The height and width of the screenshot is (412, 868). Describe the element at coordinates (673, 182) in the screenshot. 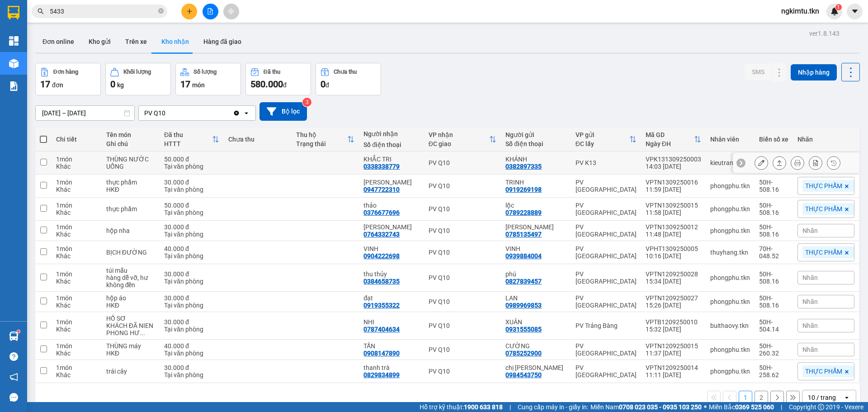

I see `div: VPTN1309250016` at that location.